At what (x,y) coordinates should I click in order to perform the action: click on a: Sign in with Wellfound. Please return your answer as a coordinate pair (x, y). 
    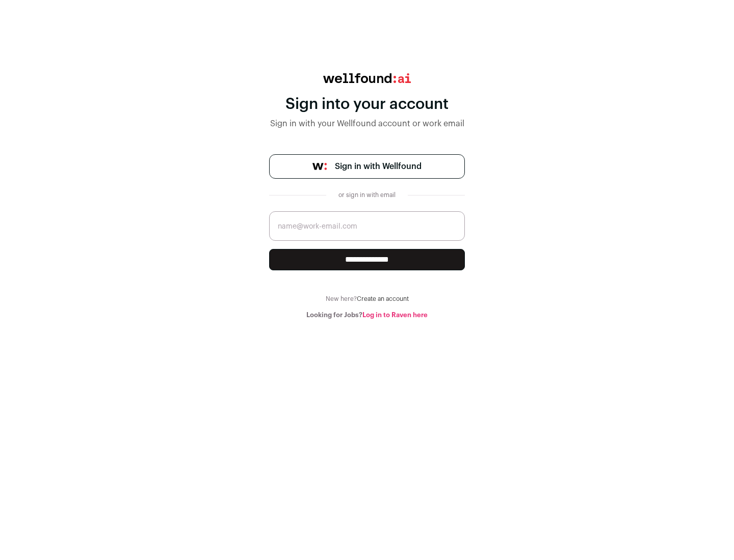
    Looking at the image, I should click on (367, 166).